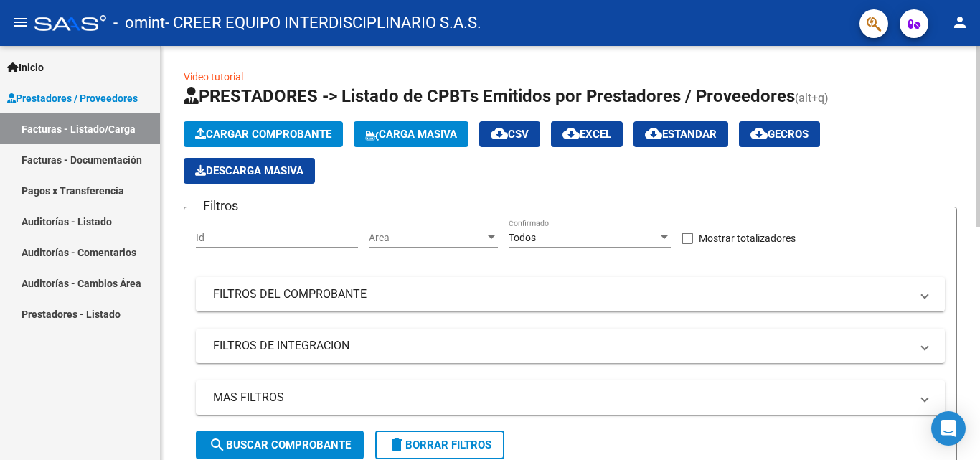 The height and width of the screenshot is (460, 980). I want to click on span: Carga Masiva, so click(411, 134).